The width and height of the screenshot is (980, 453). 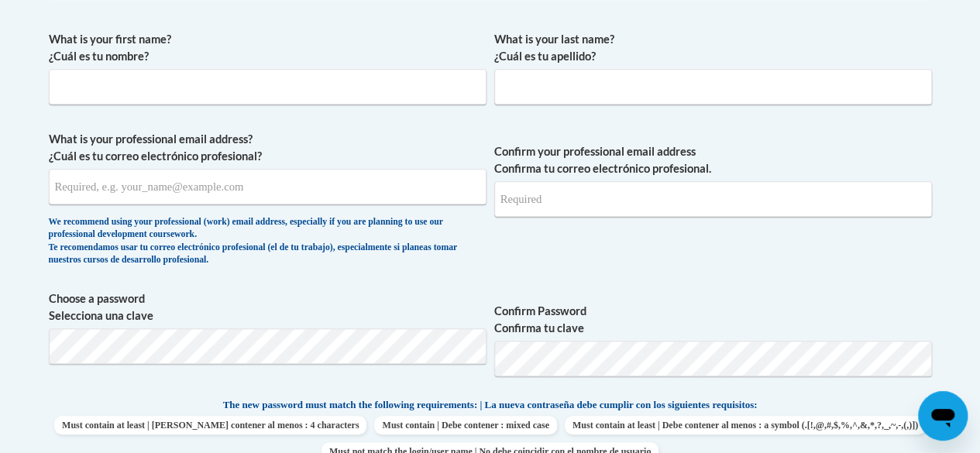 I want to click on label: Confirm your professional email address Confirma tu correo electrónico profesional., so click(x=713, y=160).